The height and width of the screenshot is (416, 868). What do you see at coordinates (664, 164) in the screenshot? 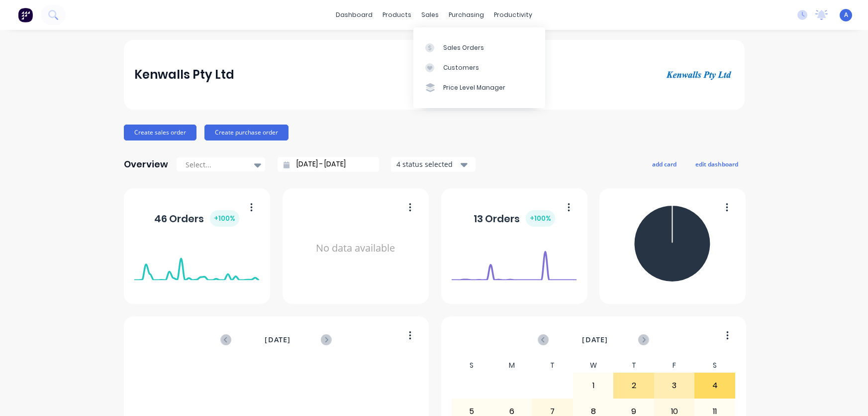
I see `button: add card` at bounding box center [664, 164].